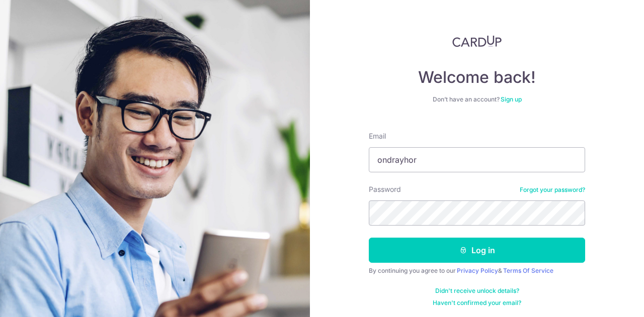 This screenshot has height=317, width=644. Describe the element at coordinates (477, 271) in the screenshot. I see `div: By continuing you agree to our &` at that location.